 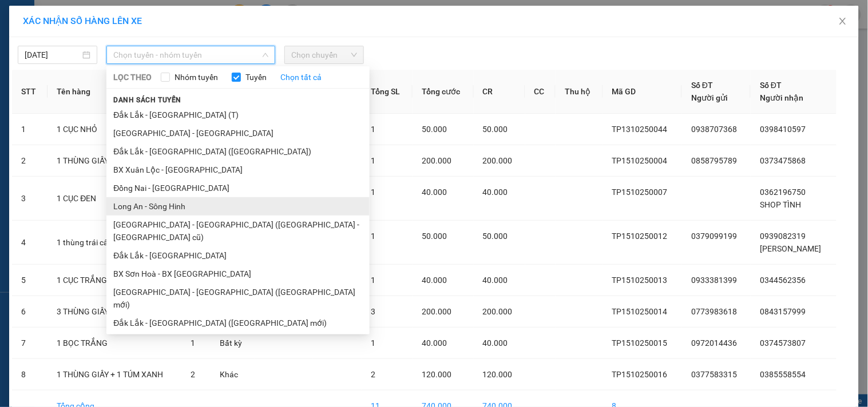 I want to click on span: XÁC NHẬN SỐ HÀNG LÊN XE, so click(x=82, y=21).